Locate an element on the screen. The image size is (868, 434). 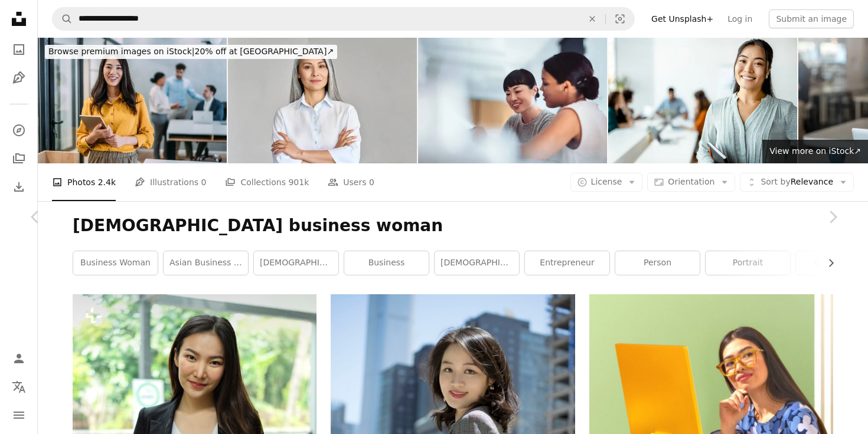
button: Orientation is located at coordinates (690, 182).